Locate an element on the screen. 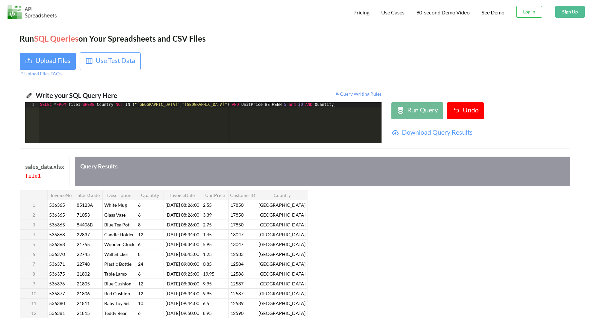 This screenshot has height=329, width=590. span: 22745 is located at coordinates (83, 254).